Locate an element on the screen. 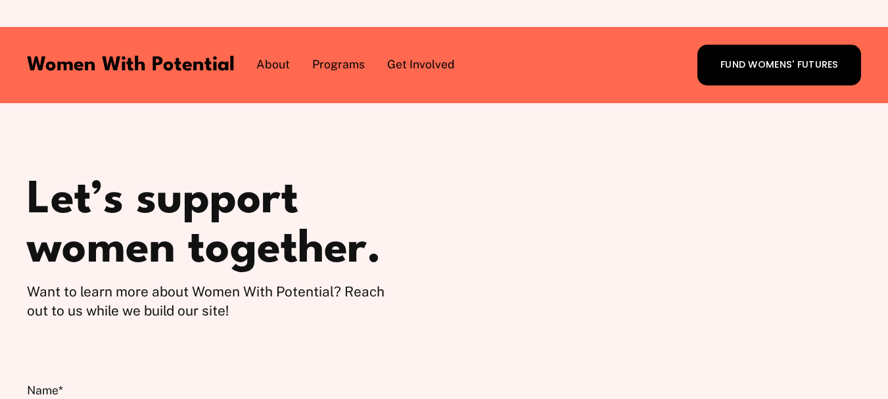 The image size is (888, 399). span: Programs is located at coordinates (338, 64).